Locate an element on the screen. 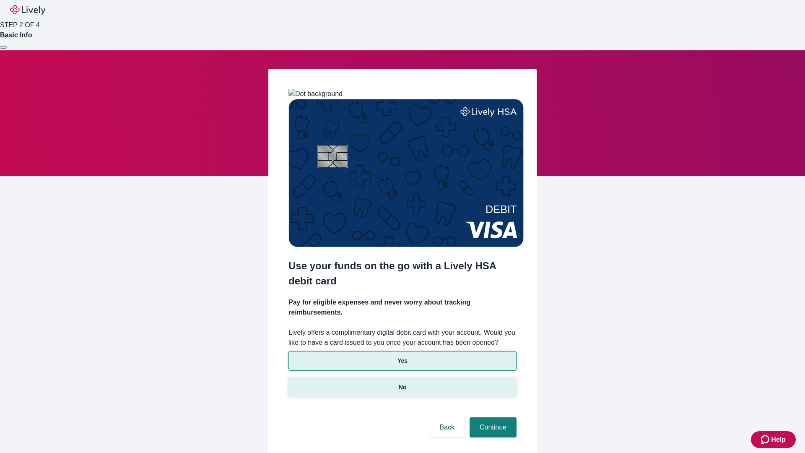 Image resolution: width=805 pixels, height=453 pixels. label: Lively offers a complimentary digital debit card with your account. Would you like to have a card... is located at coordinates (402, 337).